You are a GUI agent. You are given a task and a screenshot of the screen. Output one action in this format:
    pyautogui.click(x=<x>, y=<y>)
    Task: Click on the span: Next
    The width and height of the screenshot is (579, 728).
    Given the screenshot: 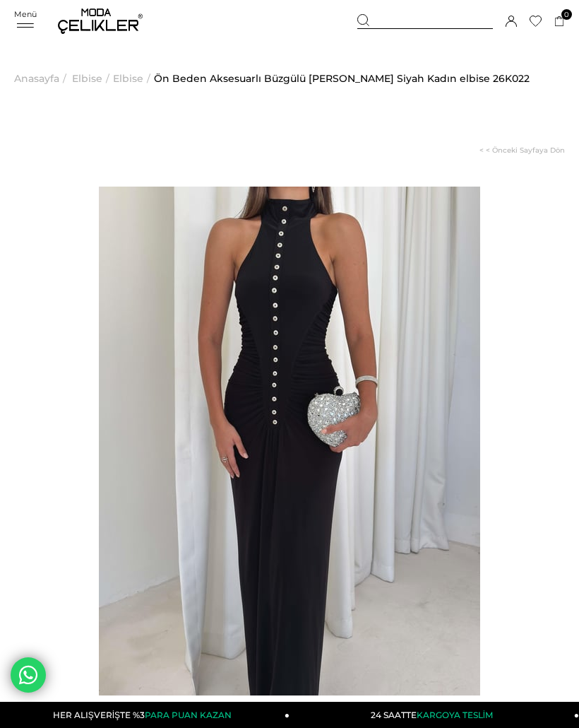 What is the action you would take?
    pyautogui.click(x=533, y=441)
    